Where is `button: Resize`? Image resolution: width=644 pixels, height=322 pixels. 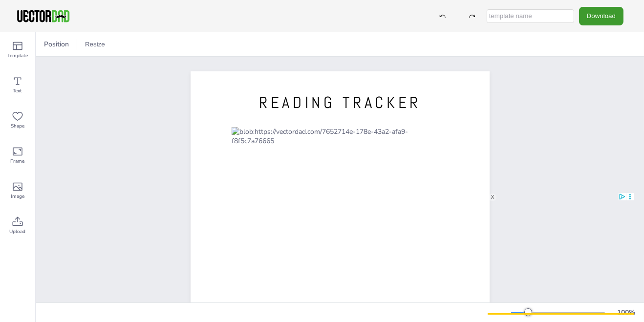
button: Resize is located at coordinates (94, 45).